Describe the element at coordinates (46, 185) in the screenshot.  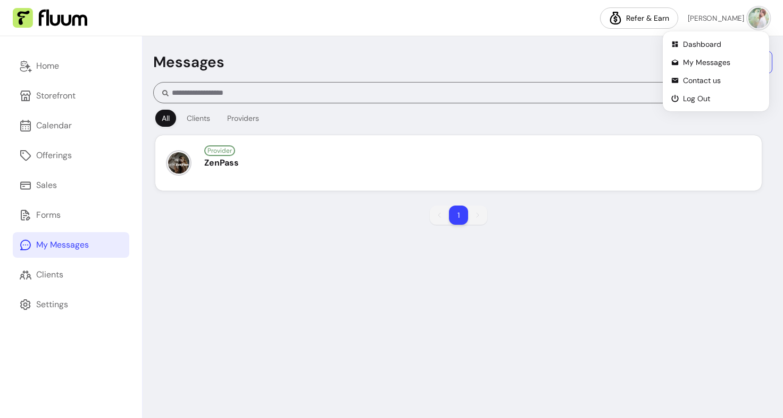
I see `div: Sales` at that location.